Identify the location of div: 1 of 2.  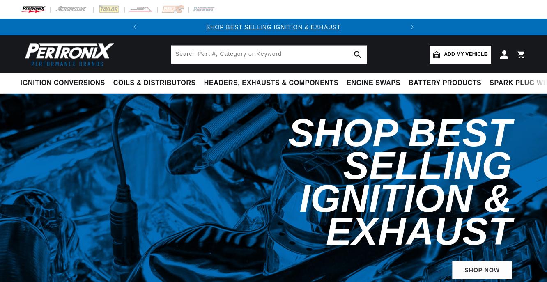
(273, 27).